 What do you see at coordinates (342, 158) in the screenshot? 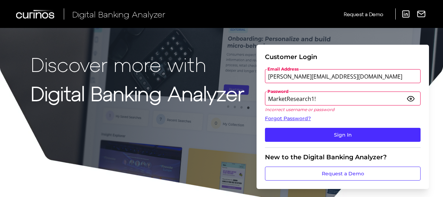
I see `div: New to the Digital Banking Analyzer?` at bounding box center [342, 158].